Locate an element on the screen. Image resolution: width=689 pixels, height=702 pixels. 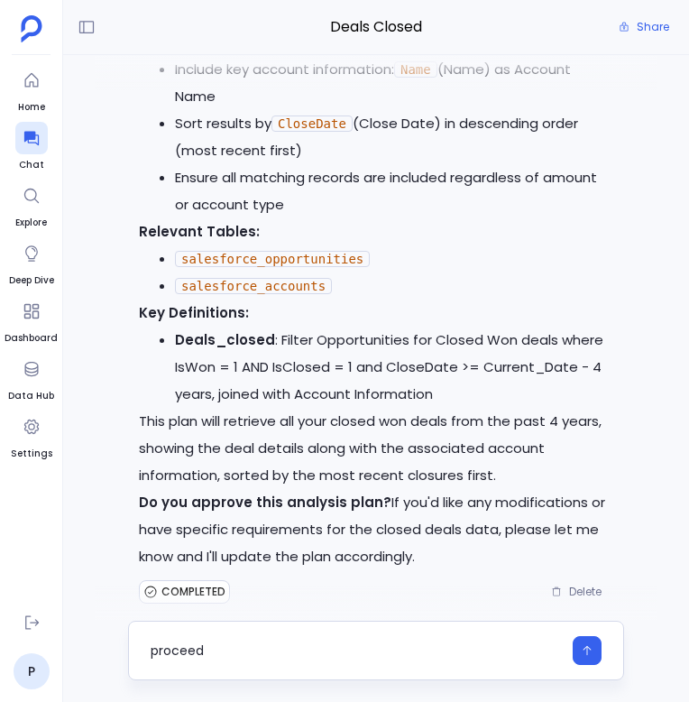
span: Deep Dive is located at coordinates (32, 281).